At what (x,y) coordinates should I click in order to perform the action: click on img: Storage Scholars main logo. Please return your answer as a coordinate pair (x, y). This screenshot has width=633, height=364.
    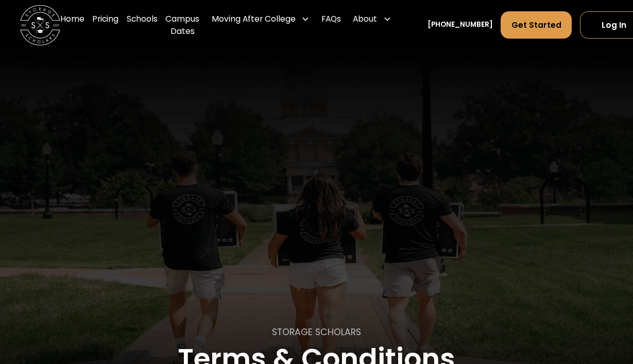
    Looking at the image, I should click on (40, 26).